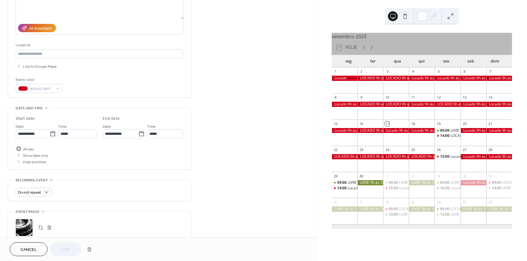 The image size is (527, 261). What do you see at coordinates (336, 97) in the screenshot?
I see `div: 8` at bounding box center [336, 97].